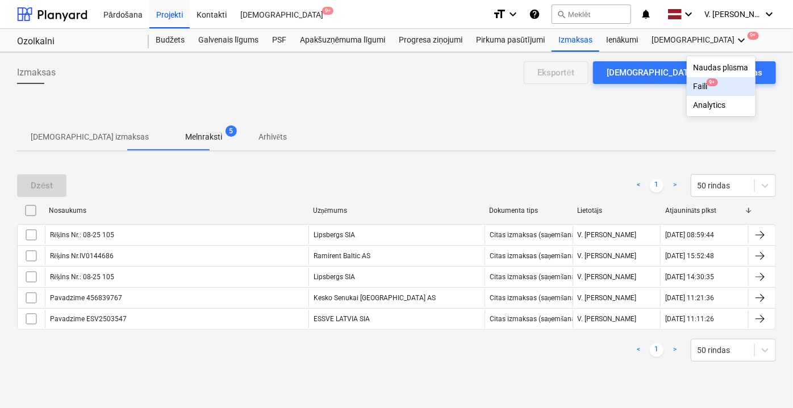 This screenshot has height=408, width=793. Describe the element at coordinates (499, 14) in the screenshot. I see `i: format_size` at that location.